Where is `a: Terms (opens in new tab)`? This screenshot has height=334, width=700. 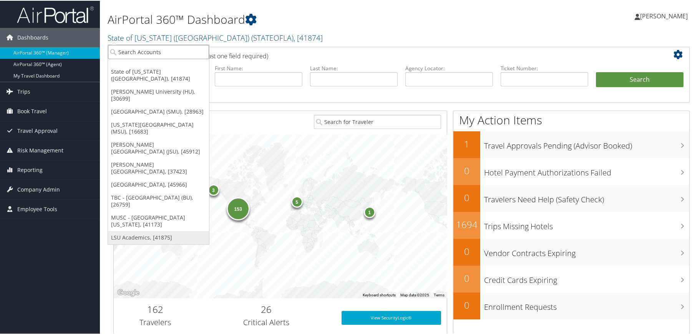
a: Terms (opens in new tab) is located at coordinates (439, 294).